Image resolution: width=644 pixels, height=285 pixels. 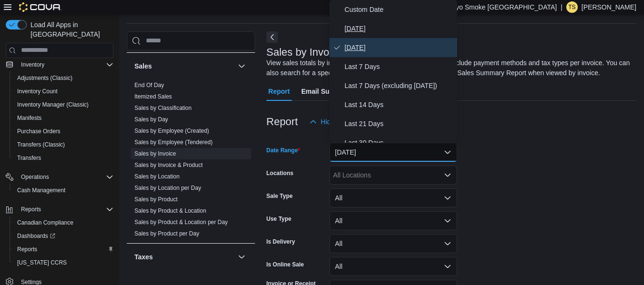 I want to click on span: Sales by Day, so click(x=151, y=119).